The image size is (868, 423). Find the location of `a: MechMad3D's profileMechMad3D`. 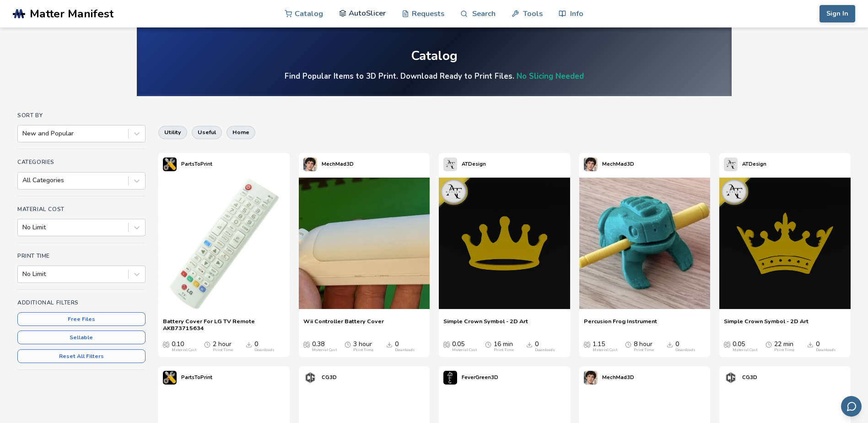

a: MechMad3D's profileMechMad3D is located at coordinates (609, 165).